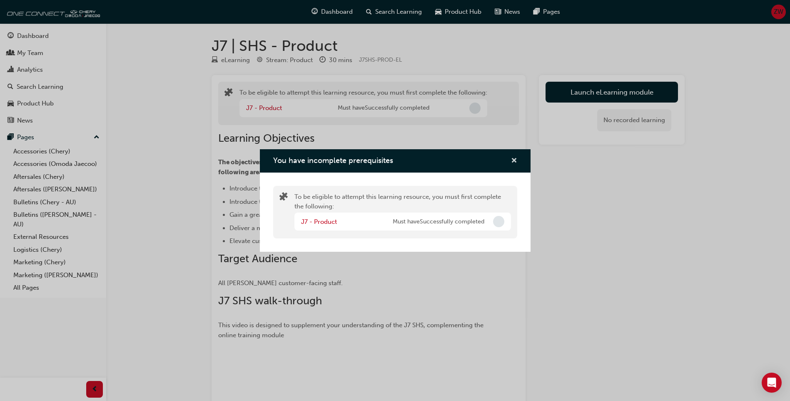  I want to click on div: You have incomplete prerequisites, so click(395, 200).